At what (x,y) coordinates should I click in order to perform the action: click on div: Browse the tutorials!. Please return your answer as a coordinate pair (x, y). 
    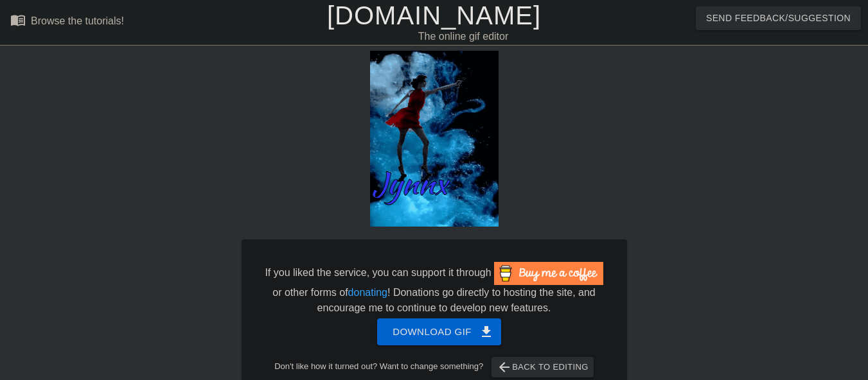
    Looking at the image, I should click on (77, 20).